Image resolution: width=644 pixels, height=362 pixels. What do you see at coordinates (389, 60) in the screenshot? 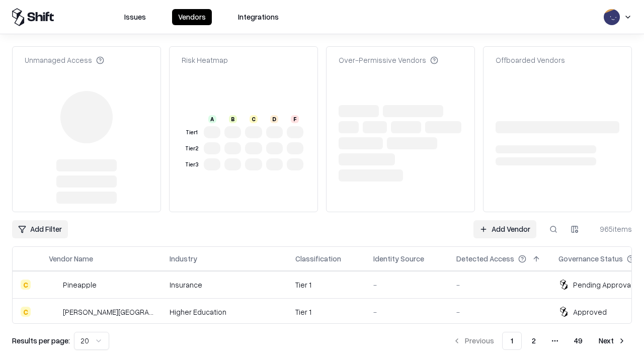
I see `div: Over-Permissive Vendors` at bounding box center [389, 60].